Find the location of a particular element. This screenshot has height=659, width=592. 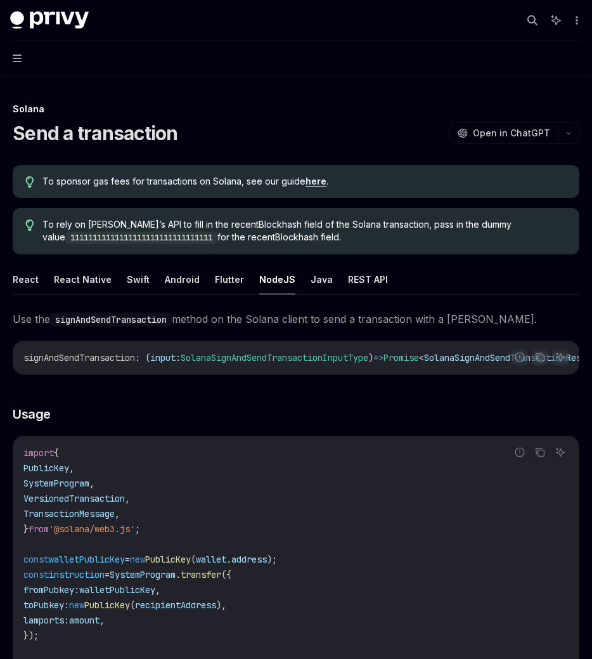

button: More actions is located at coordinates (576, 20).